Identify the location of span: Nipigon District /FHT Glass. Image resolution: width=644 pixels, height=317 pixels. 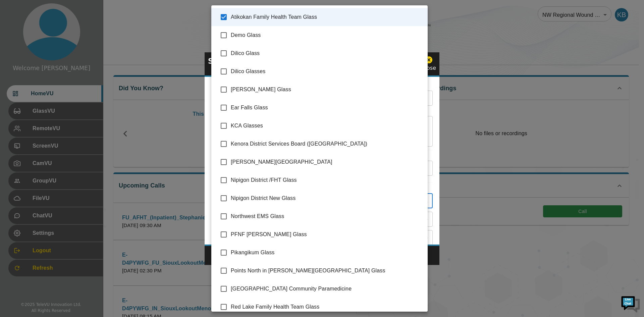
(327, 180).